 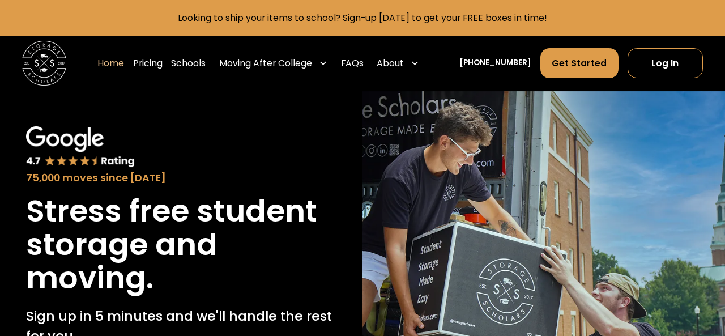 I want to click on h1: Stress free student storage and moving., so click(x=181, y=245).